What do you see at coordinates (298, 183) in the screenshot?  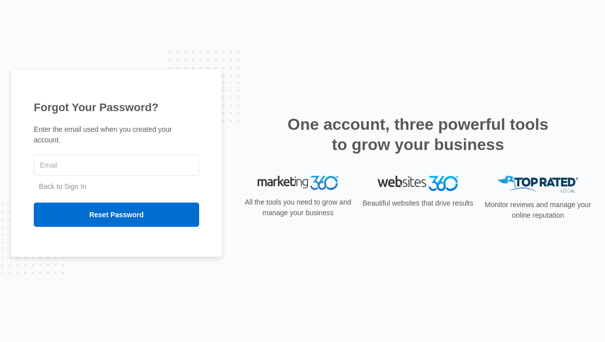 I see `img: Marketing 360` at bounding box center [298, 183].